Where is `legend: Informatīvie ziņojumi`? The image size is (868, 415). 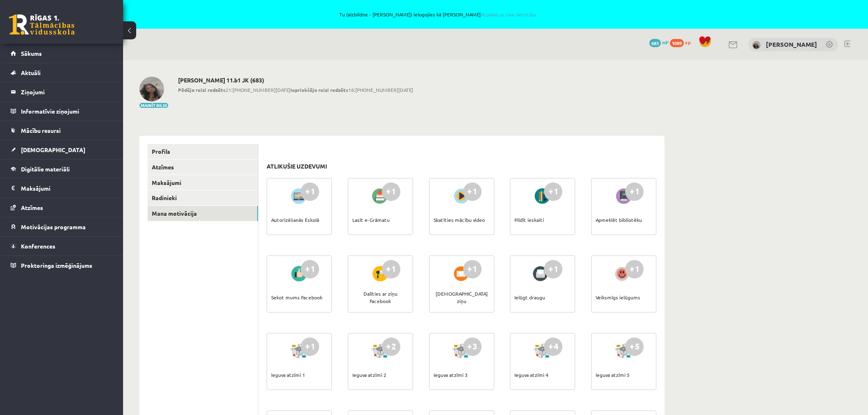
legend: Informatīvie ziņojumi is located at coordinates (67, 111).